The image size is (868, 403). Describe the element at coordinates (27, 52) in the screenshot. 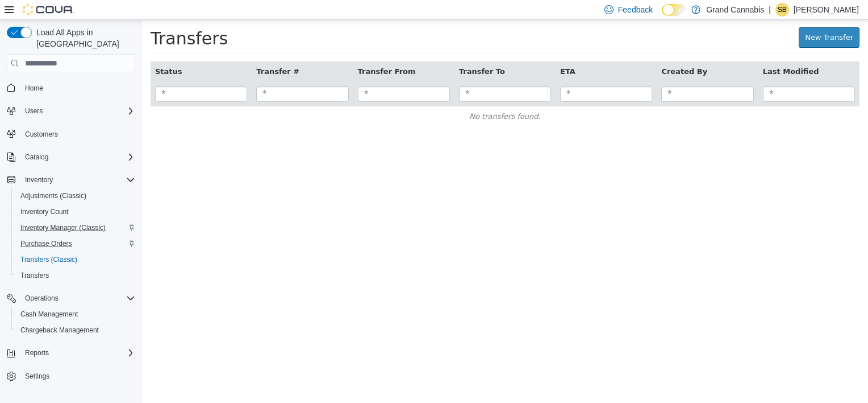

I see `button: Status` at that location.